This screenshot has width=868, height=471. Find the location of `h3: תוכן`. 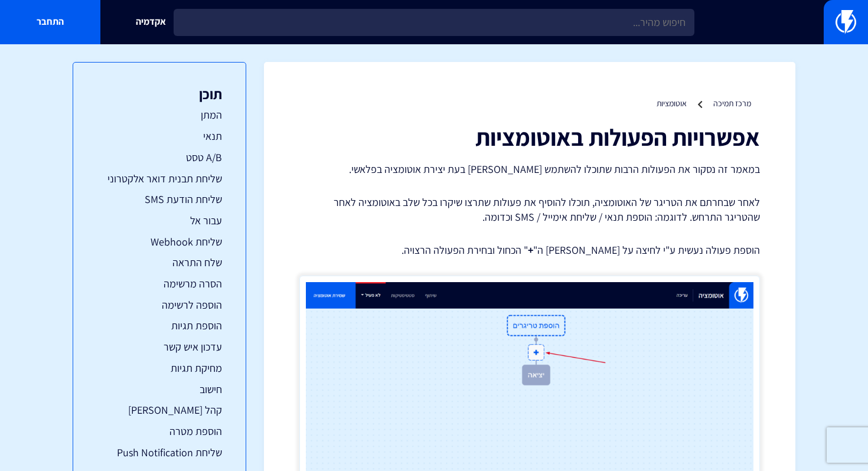

h3: תוכן is located at coordinates (160, 94).